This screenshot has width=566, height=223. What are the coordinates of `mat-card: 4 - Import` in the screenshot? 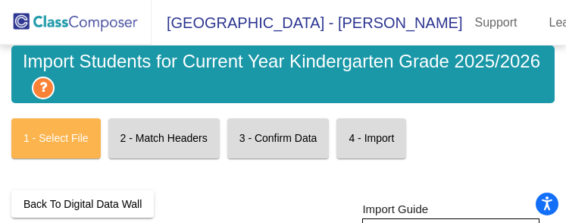 It's located at (371, 138).